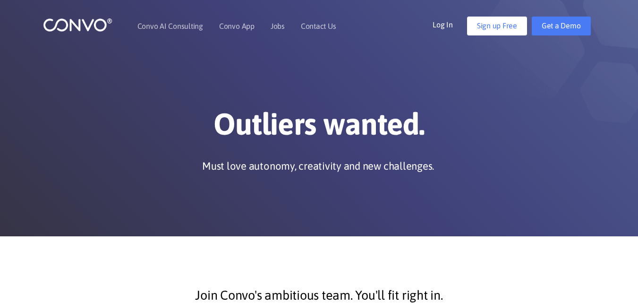  Describe the element at coordinates (497, 26) in the screenshot. I see `a: Sign up Free` at that location.